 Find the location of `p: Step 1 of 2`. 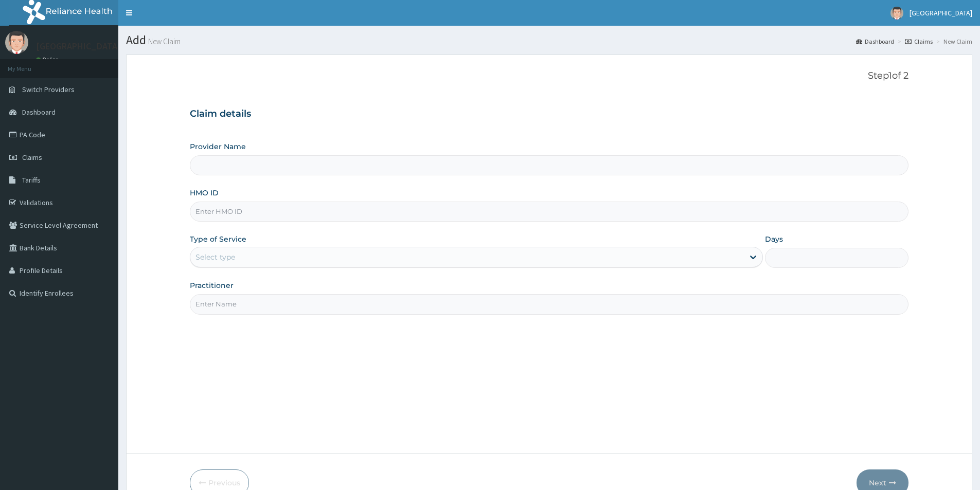

p: Step 1 of 2 is located at coordinates (549, 76).